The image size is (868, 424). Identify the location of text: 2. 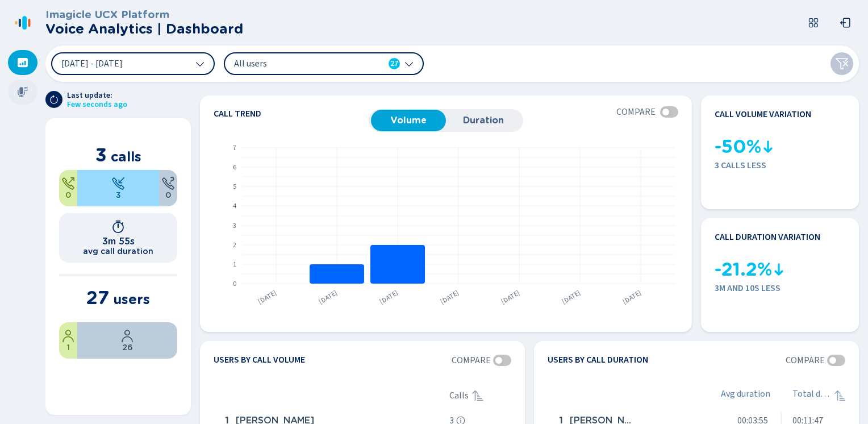
(235, 245).